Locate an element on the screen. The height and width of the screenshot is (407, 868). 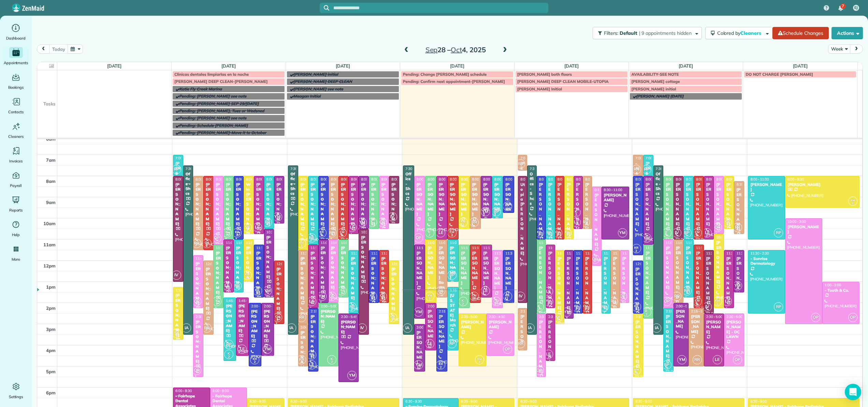
button: next is located at coordinates (856, 49).